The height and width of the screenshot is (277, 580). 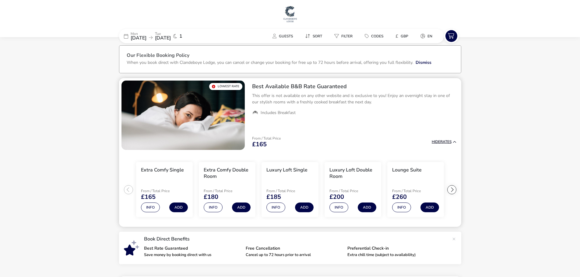 What do you see at coordinates (314, 36) in the screenshot?
I see `button: Sort` at bounding box center [314, 36].